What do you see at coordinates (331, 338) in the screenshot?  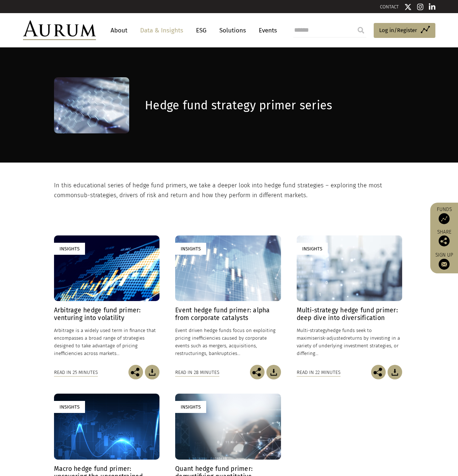 I see `span: risk-adjusted` at bounding box center [331, 338].